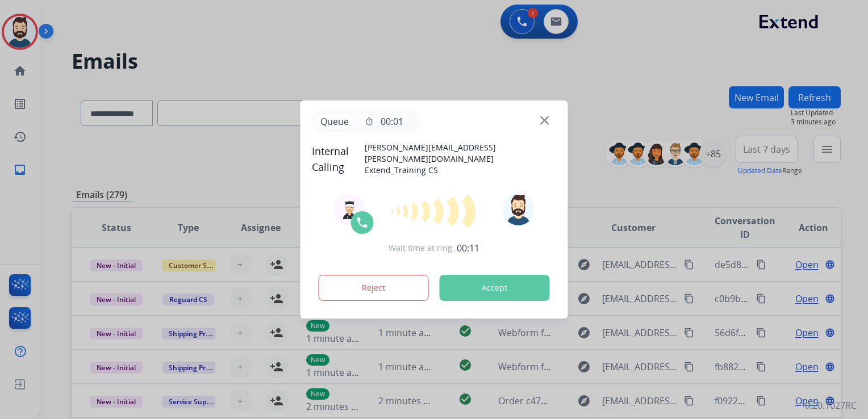 The height and width of the screenshot is (419, 868). I want to click on img: close-button, so click(545, 121).